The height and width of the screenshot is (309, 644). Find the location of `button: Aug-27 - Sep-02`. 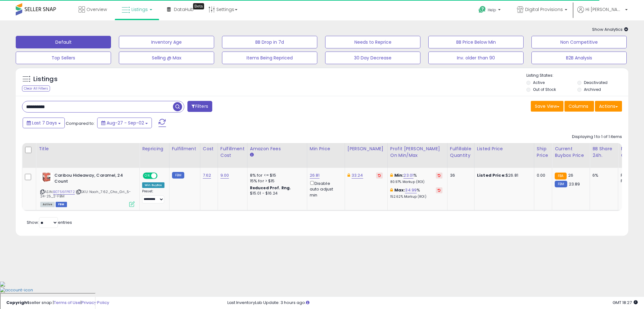

button: Aug-27 - Sep-02 is located at coordinates (125, 123).